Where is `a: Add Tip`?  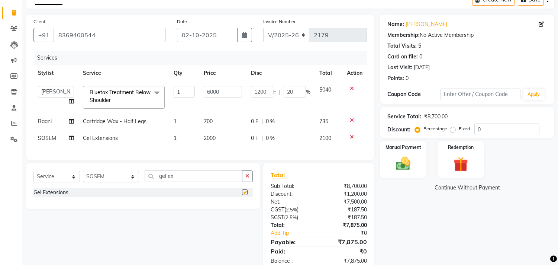
a: Add Tip is located at coordinates (296, 233).